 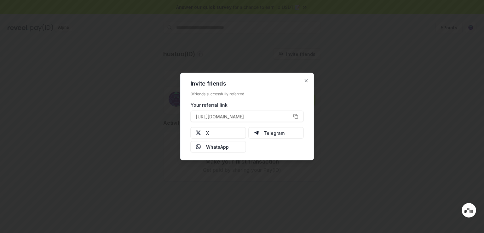 What do you see at coordinates (247, 83) in the screenshot?
I see `h2: Invite friends` at bounding box center [247, 83].